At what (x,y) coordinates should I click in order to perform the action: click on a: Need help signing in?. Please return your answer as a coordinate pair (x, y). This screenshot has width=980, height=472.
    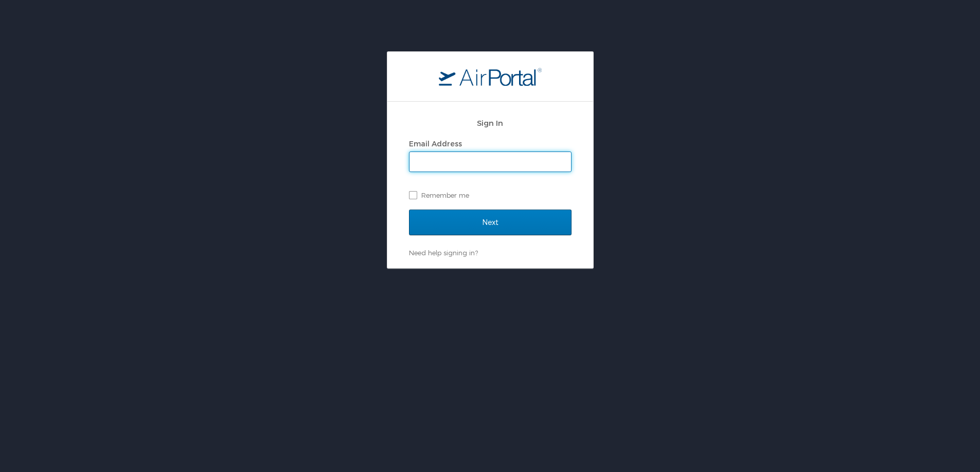
    Looking at the image, I should click on (443, 253).